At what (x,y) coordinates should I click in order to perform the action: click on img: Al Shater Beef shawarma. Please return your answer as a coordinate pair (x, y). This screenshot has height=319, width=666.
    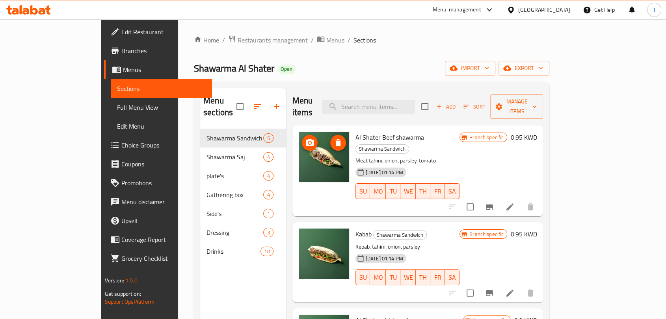
    Looking at the image, I should click on (324, 157).